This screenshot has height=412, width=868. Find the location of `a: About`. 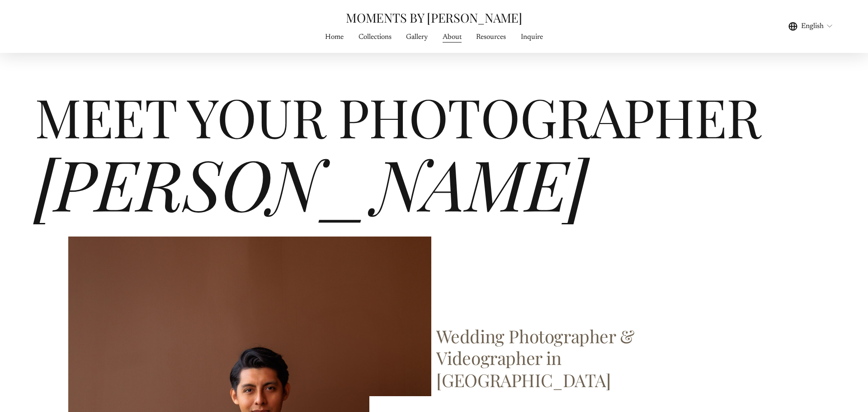

a: About is located at coordinates (452, 37).